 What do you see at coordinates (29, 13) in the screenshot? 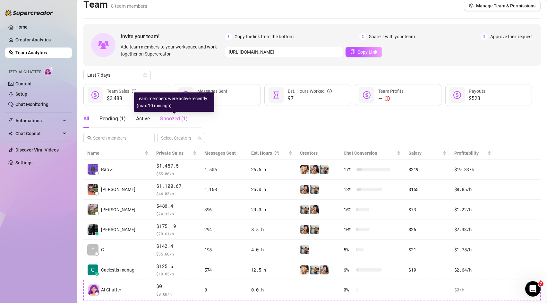
I see `img: logo-BBDzfeDw.svg` at bounding box center [29, 13].